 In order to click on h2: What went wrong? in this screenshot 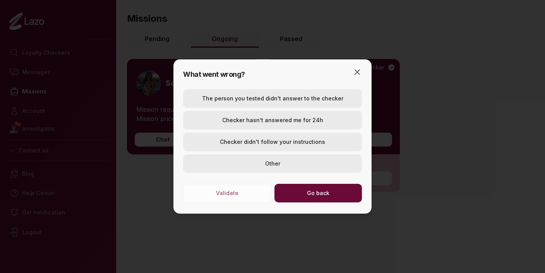, I will do `click(273, 74)`.